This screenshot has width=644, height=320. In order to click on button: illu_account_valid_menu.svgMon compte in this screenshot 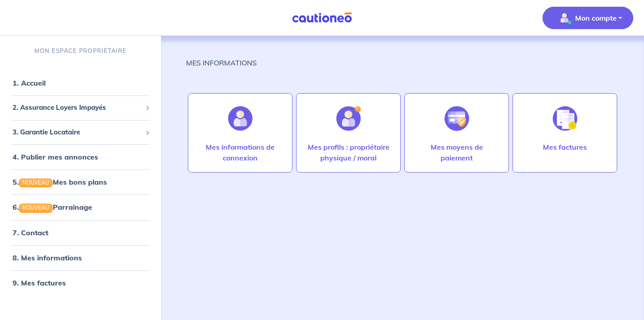, I will do `click(588, 18)`.